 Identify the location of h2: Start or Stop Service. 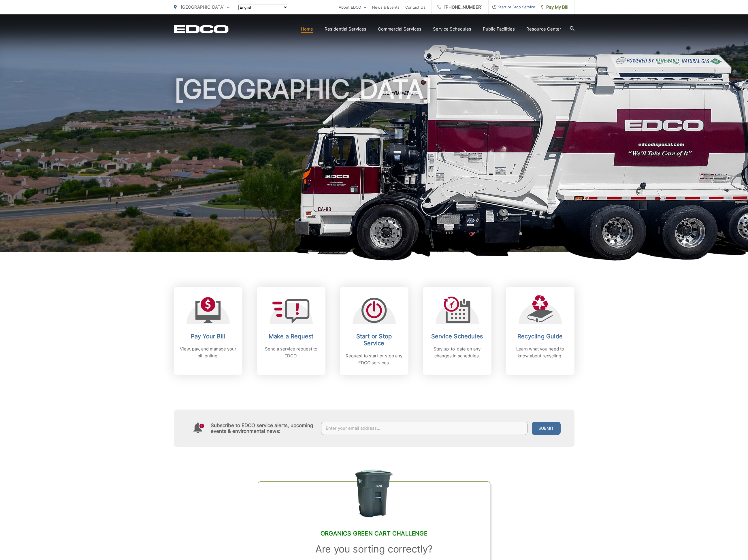
(374, 340).